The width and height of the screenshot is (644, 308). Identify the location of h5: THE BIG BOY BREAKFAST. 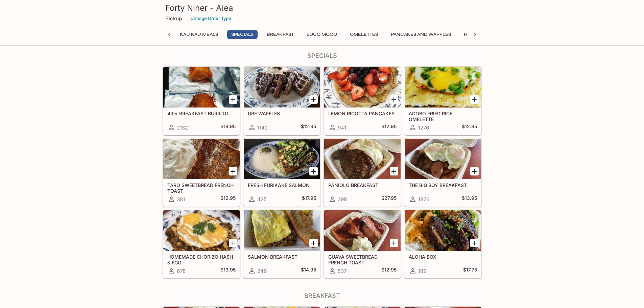
(443, 185).